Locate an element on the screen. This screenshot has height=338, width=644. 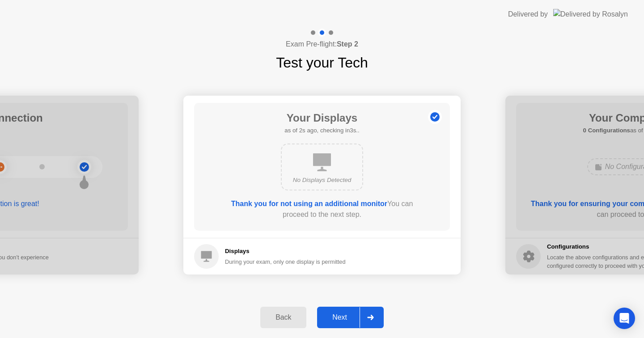
h1: Your Displays is located at coordinates (322, 118).